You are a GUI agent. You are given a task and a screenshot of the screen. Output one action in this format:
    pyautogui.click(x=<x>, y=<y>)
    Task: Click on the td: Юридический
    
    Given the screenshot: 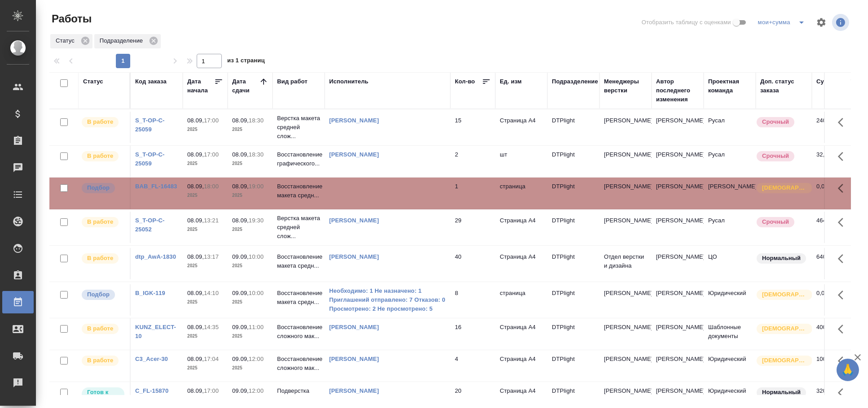 What is the action you would take?
    pyautogui.click(x=730, y=366)
    